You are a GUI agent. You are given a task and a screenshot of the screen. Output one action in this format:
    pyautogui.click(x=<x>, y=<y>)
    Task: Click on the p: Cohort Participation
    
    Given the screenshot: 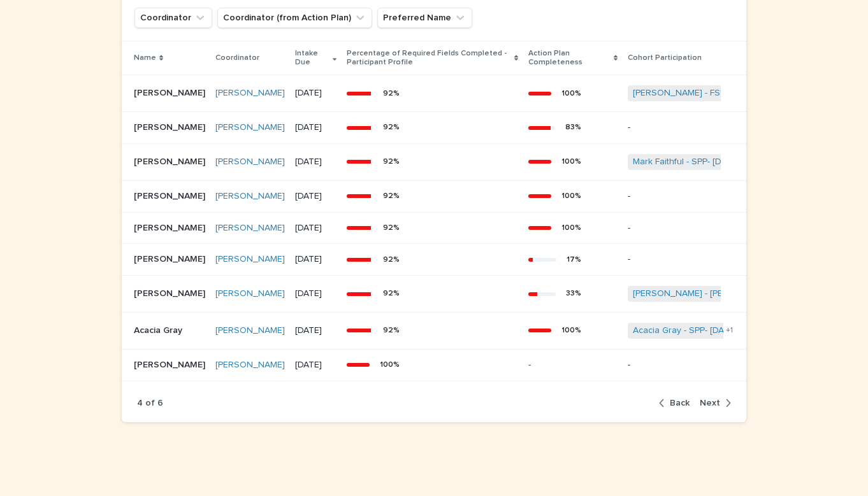 What is the action you would take?
    pyautogui.click(x=665, y=58)
    